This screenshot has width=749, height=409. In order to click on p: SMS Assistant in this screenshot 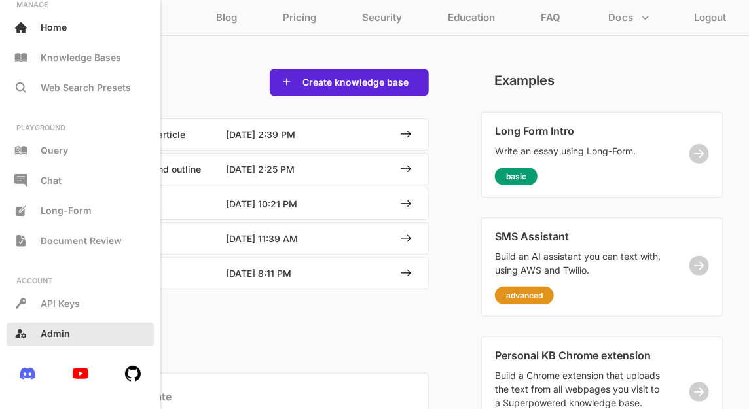, I will do `click(578, 236)`.